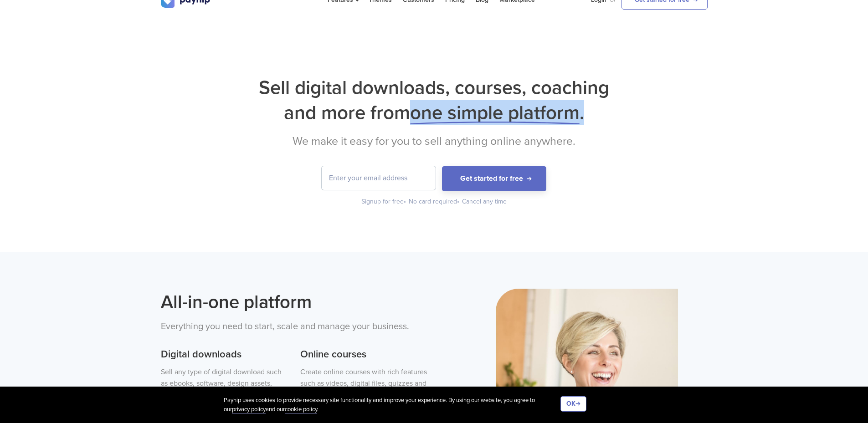  Describe the element at coordinates (434, 100) in the screenshot. I see `h1: Sell digital downloads, courses, coaching and more from` at that location.